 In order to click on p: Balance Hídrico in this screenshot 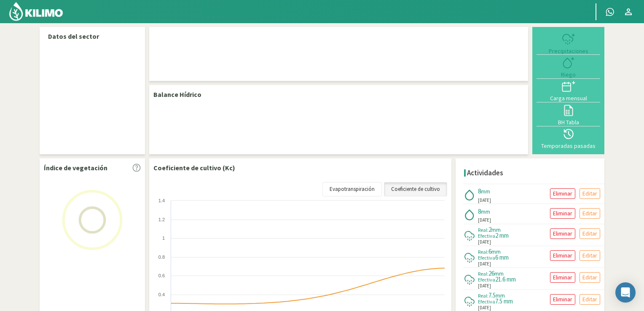, I will do `click(178, 94)`.